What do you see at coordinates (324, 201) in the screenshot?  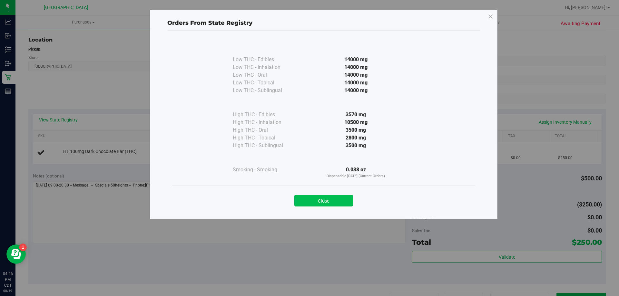 I see `button: Close` at bounding box center [324, 201].